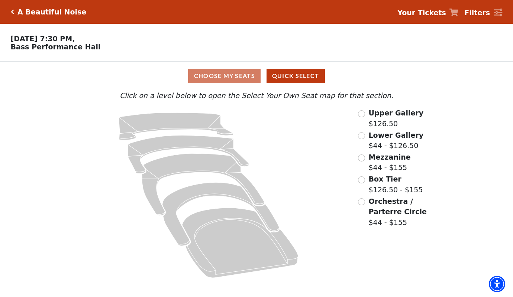  What do you see at coordinates (421, 13) in the screenshot?
I see `strong: Your Tickets` at bounding box center [421, 13].